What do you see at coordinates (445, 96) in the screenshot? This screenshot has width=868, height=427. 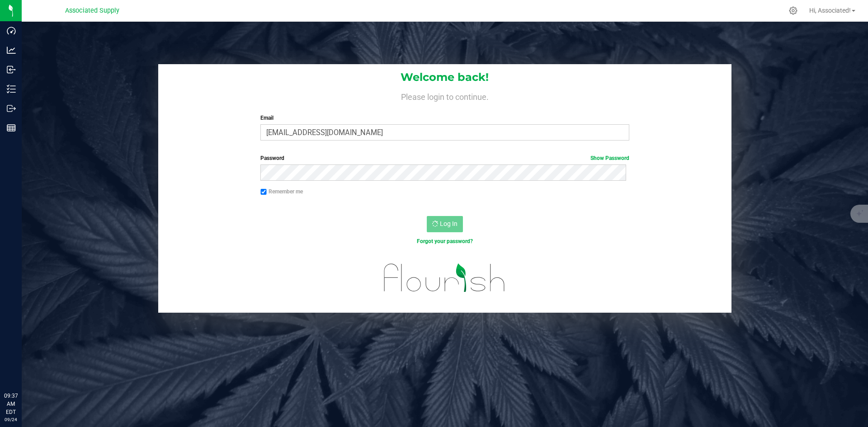 I see `h4: Please login to continue.` at bounding box center [445, 96].